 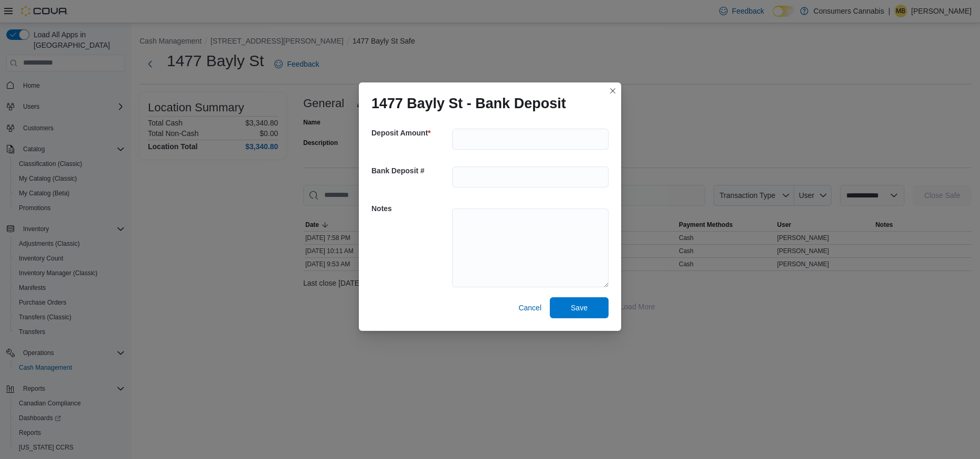 What do you see at coordinates (411, 133) in the screenshot?
I see `h5: Deposit Amount` at bounding box center [411, 133].